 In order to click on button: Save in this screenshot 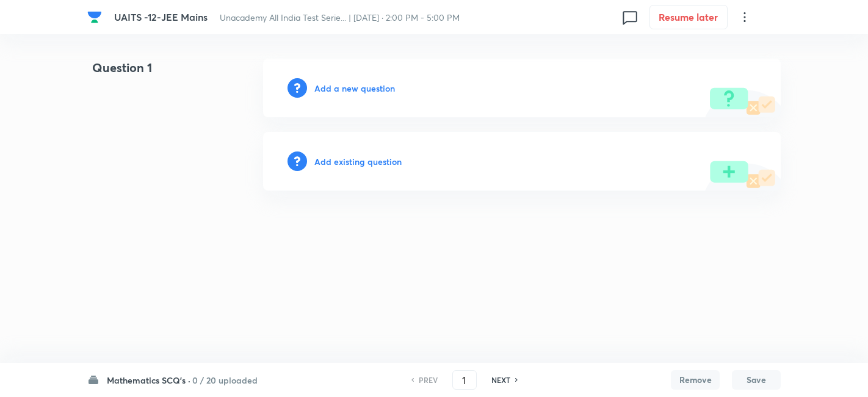, I will do `click(756, 379)`.